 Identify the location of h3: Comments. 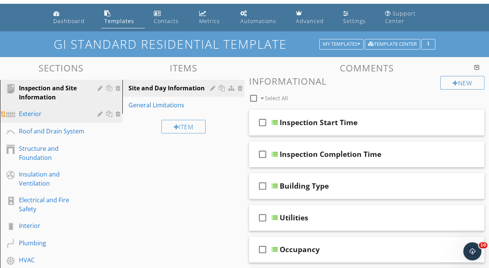
(366, 68).